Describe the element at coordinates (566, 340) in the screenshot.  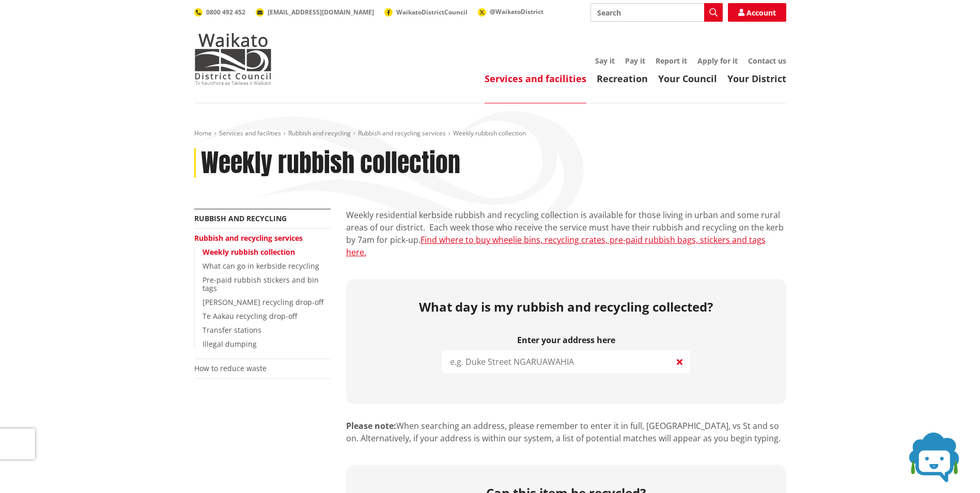
I see `label: Enter your address here` at that location.